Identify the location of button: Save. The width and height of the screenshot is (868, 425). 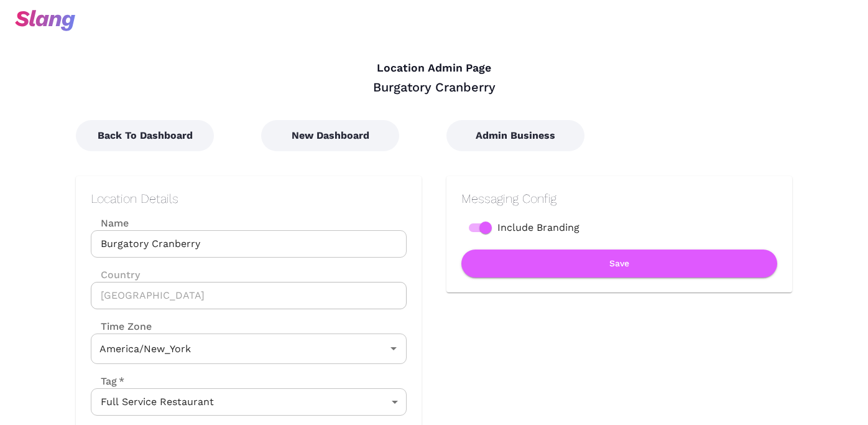
(619, 263).